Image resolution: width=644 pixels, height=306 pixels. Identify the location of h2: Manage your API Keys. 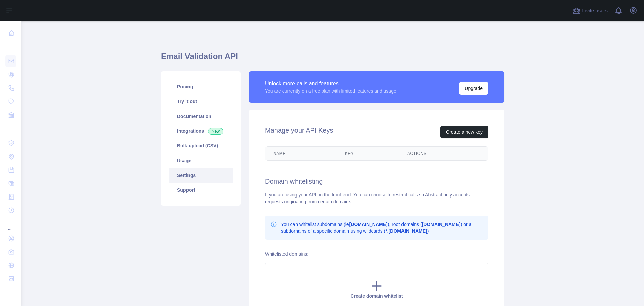
(299, 132).